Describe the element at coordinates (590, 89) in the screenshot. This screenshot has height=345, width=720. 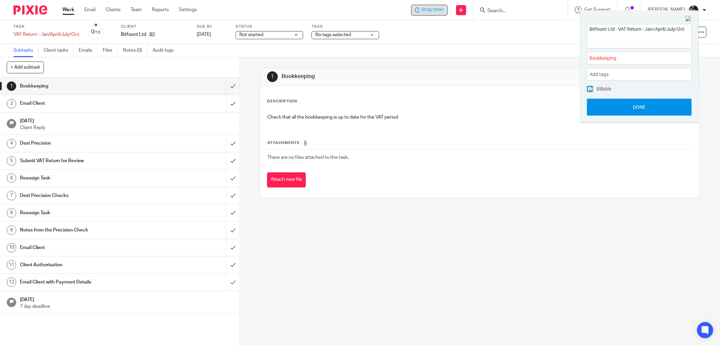
I see `img: checked.png` at that location.